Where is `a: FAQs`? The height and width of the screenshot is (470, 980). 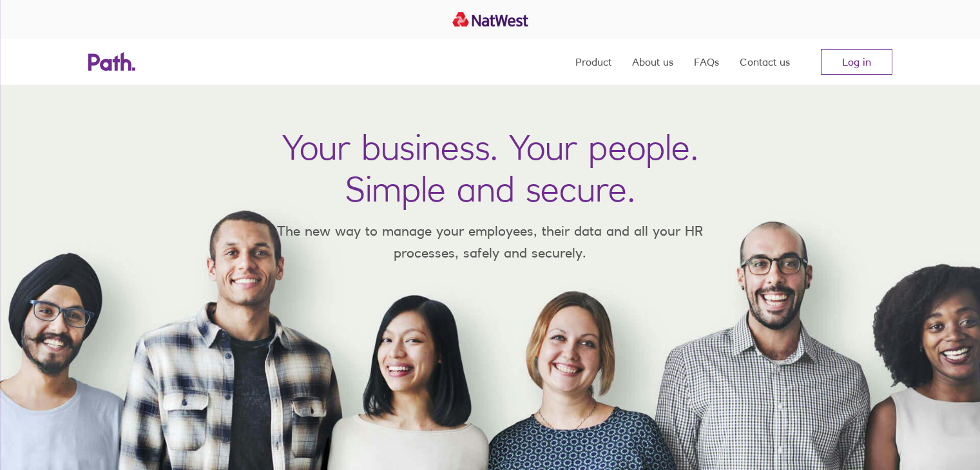
a: FAQs is located at coordinates (706, 62).